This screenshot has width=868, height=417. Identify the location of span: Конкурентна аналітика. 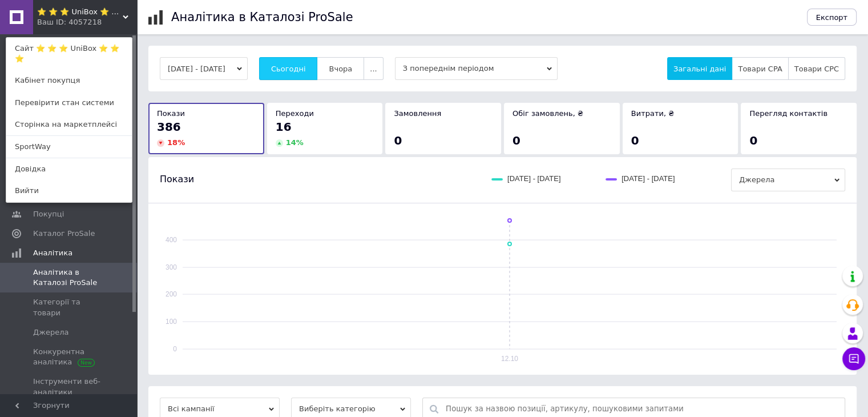
(69, 358).